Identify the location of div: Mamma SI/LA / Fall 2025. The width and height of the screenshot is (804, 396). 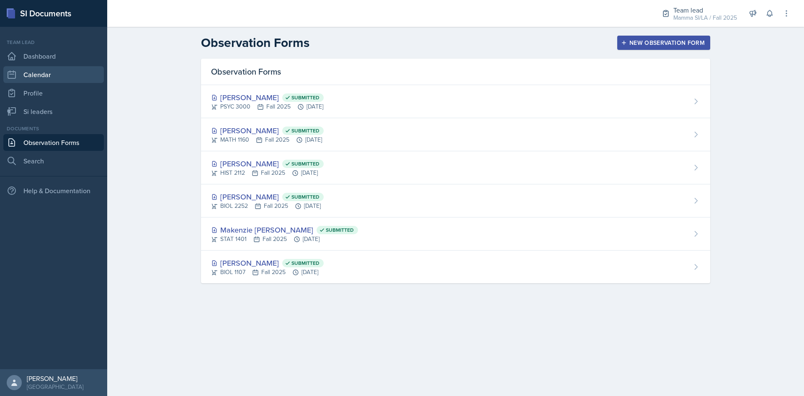
(705, 18).